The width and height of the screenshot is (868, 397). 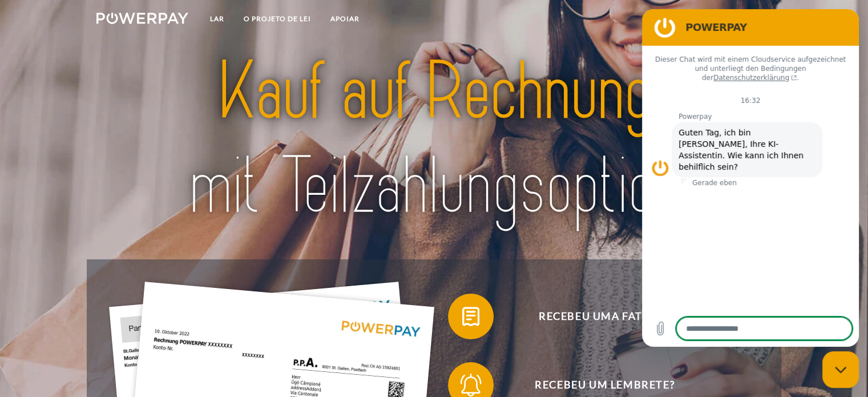 What do you see at coordinates (345, 19) in the screenshot?
I see `font: APOIAR` at bounding box center [345, 19].